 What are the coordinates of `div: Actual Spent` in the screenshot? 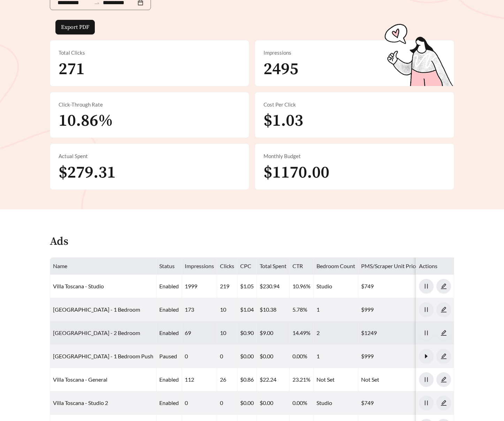 It's located at (149, 156).